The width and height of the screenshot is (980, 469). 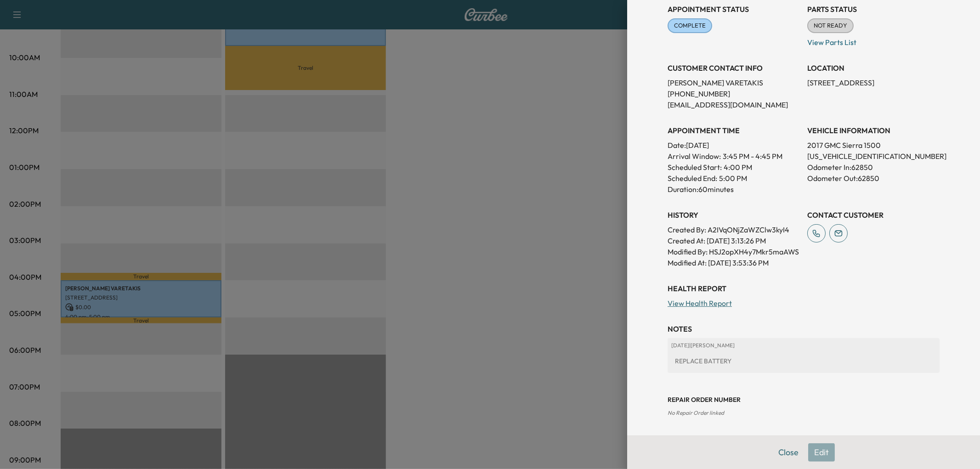 I want to click on h3: Repair Order number, so click(x=804, y=399).